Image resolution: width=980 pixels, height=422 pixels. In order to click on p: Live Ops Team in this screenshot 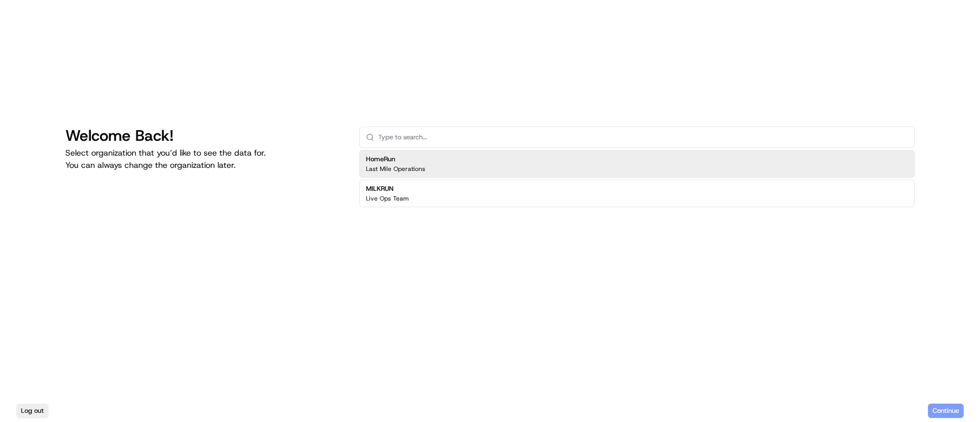, I will do `click(388, 199)`.